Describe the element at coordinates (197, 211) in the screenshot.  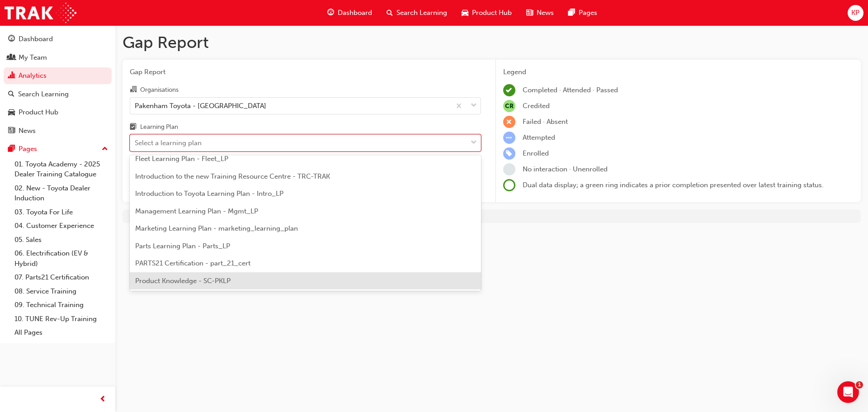
I see `span: Management Learning Plan - Mgmt_LP` at that location.